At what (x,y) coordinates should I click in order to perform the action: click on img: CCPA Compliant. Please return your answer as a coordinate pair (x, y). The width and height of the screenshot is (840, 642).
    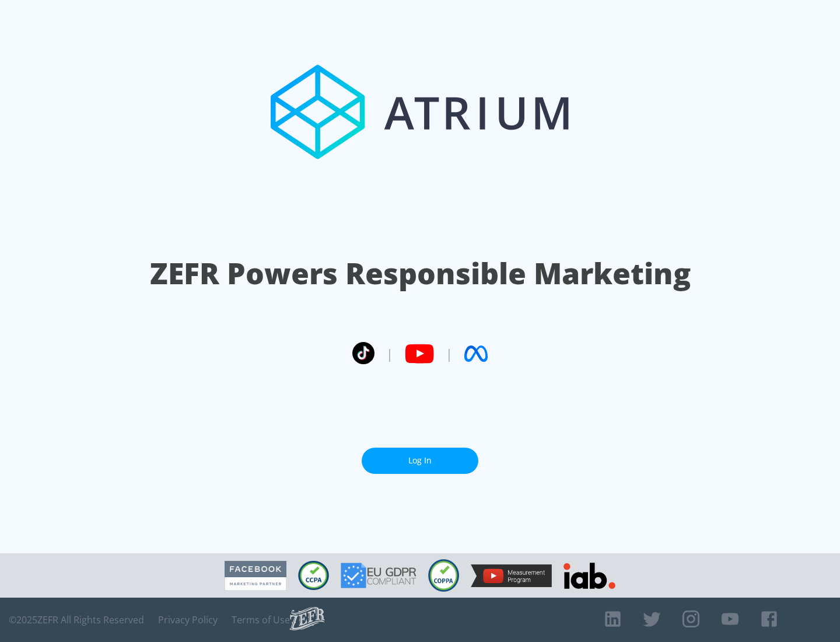
    Looking at the image, I should click on (313, 575).